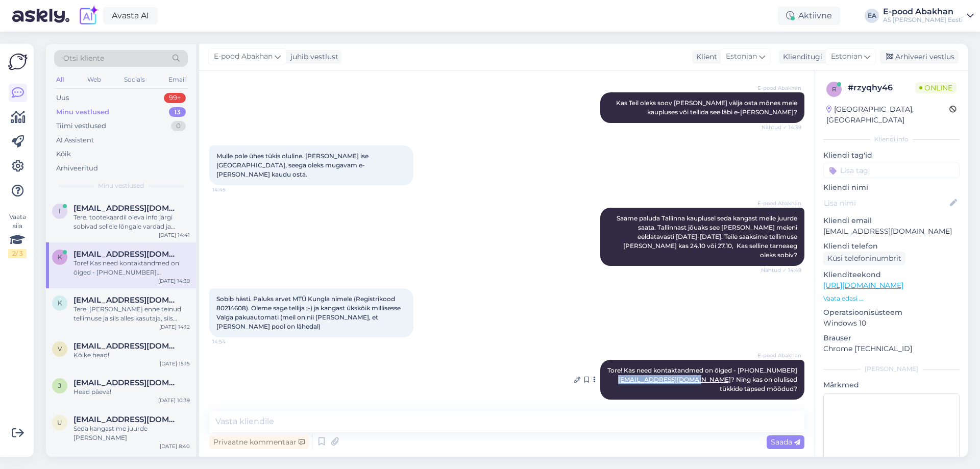 This screenshot has width=980, height=469. I want to click on img: Askly Logo, so click(18, 62).